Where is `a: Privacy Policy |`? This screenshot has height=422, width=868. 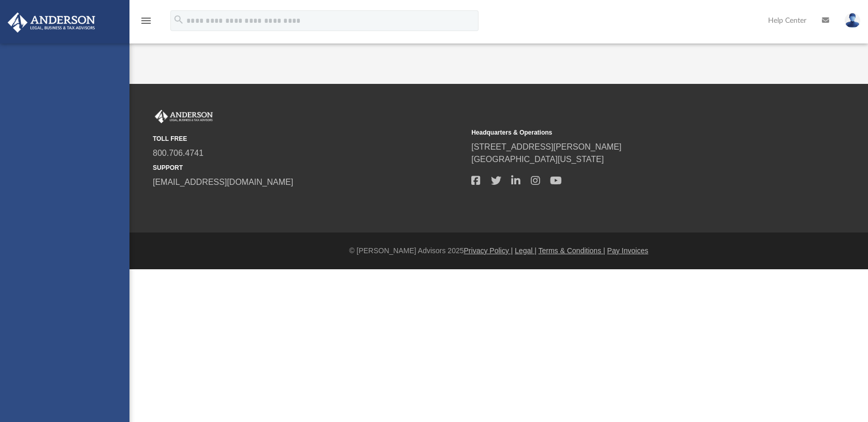 a: Privacy Policy | is located at coordinates (488, 250).